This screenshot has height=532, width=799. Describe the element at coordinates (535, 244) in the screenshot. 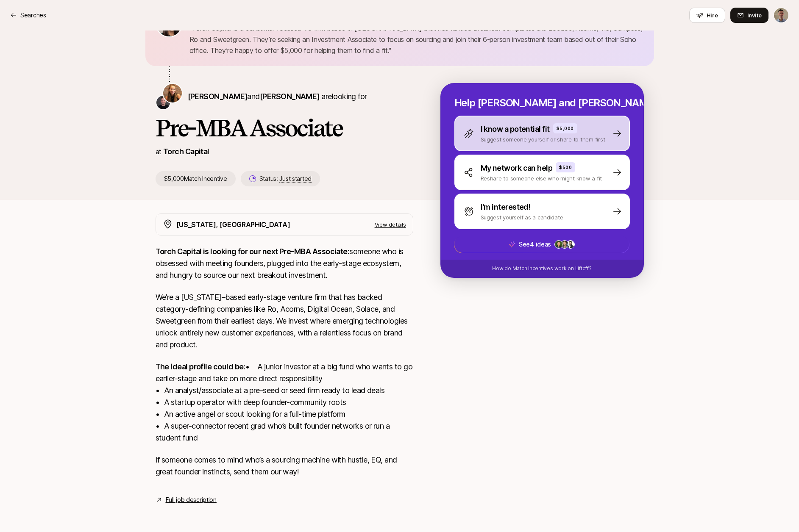

I see `p: See 4 ideas` at that location.